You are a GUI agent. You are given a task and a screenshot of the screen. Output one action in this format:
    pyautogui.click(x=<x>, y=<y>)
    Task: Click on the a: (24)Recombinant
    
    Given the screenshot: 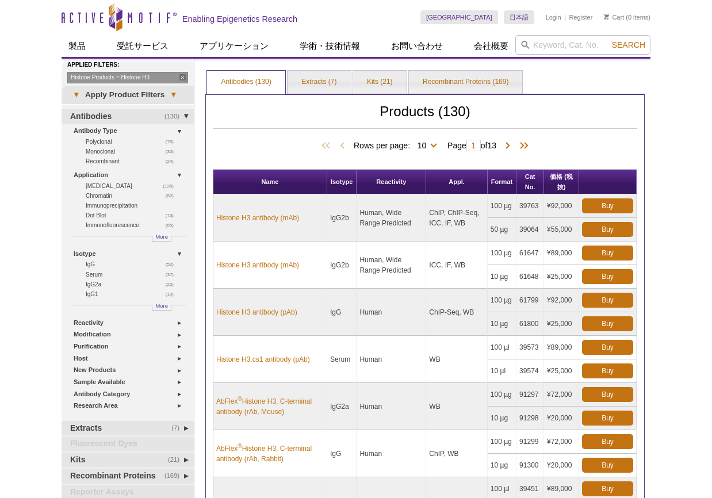 What is the action you would take?
    pyautogui.click(x=133, y=161)
    